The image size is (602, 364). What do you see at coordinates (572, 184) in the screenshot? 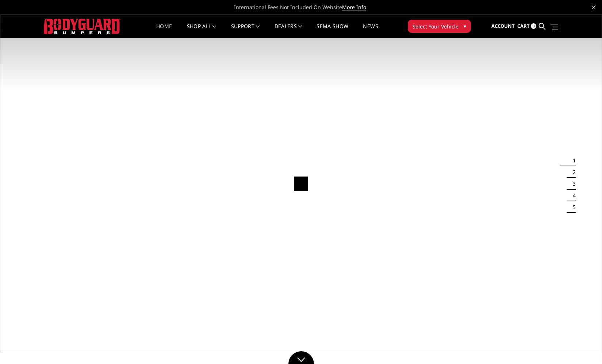
I see `button: 3 of 5` at bounding box center [572, 184].